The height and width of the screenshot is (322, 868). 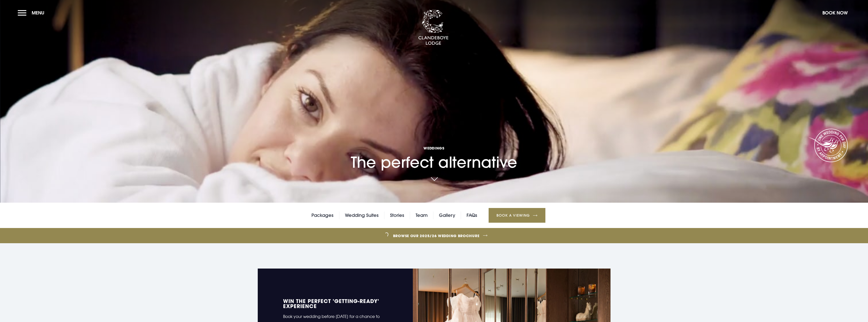 What do you see at coordinates (835, 13) in the screenshot?
I see `button: Book Now` at bounding box center [835, 13].